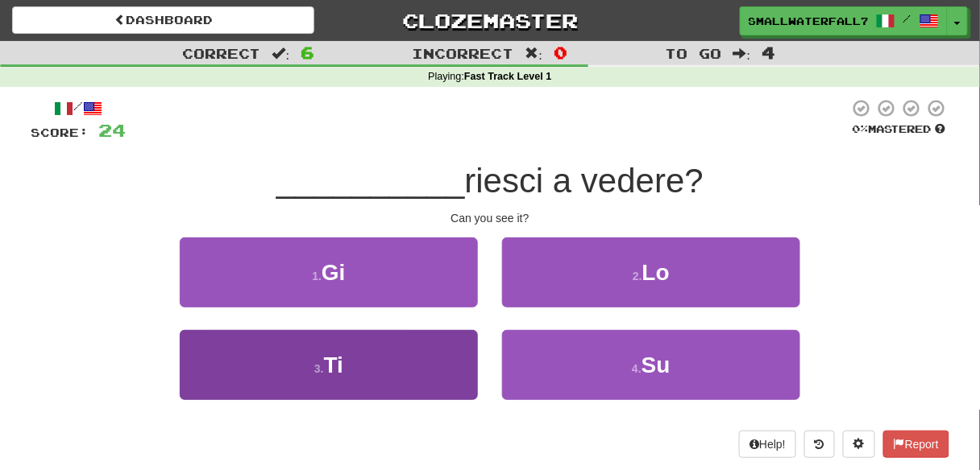 The width and height of the screenshot is (980, 470). I want to click on span: 0 %, so click(860, 129).